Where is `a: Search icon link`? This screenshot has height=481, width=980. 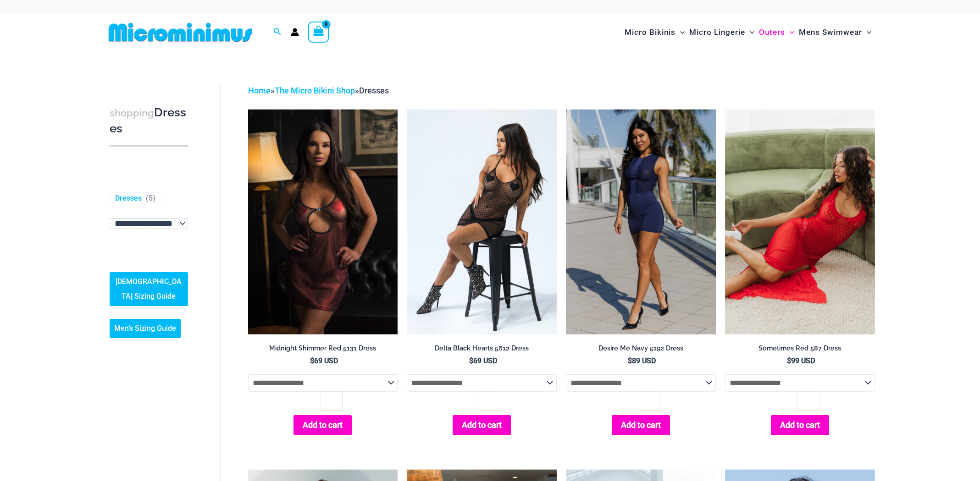
a: Search icon link is located at coordinates (277, 32).